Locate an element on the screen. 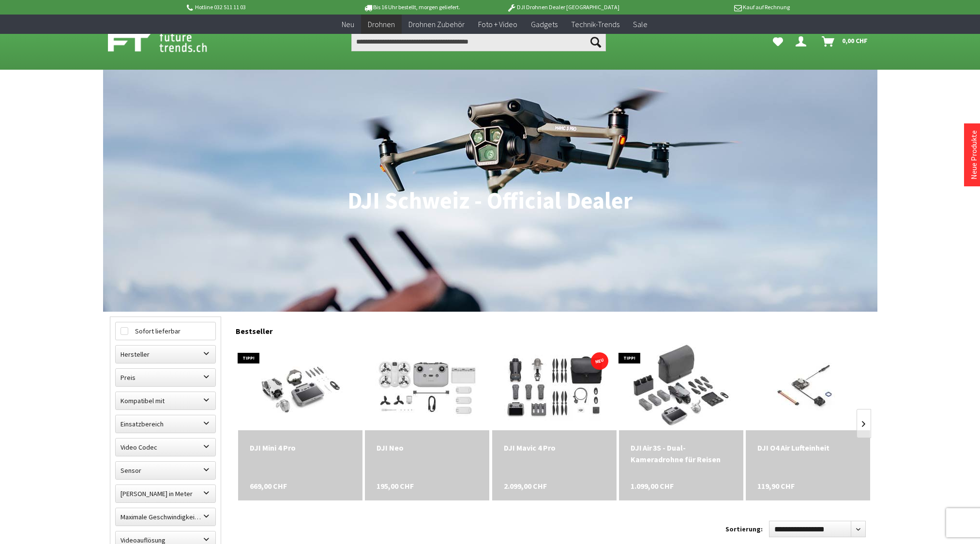  a: Foto + Video is located at coordinates (498, 24).